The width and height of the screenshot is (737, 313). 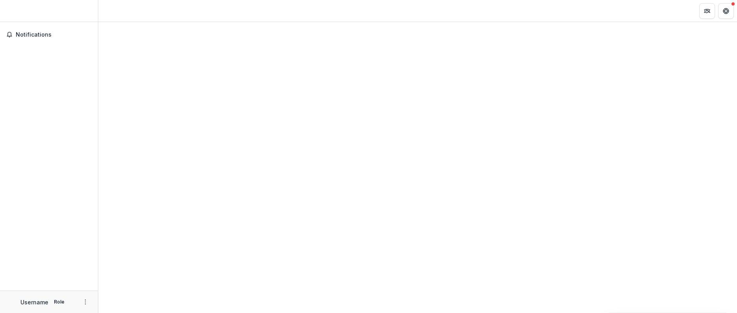 What do you see at coordinates (707, 11) in the screenshot?
I see `button: Partners` at bounding box center [707, 11].